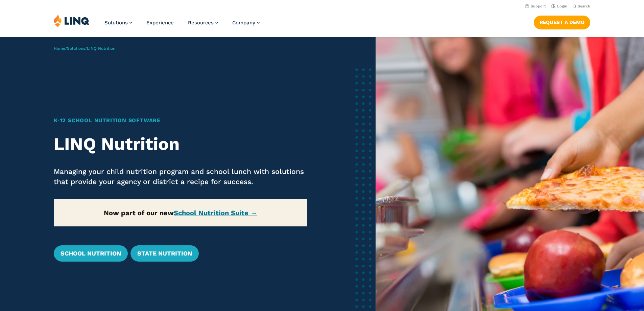  I want to click on strong: Now part of our new, so click(181, 213).